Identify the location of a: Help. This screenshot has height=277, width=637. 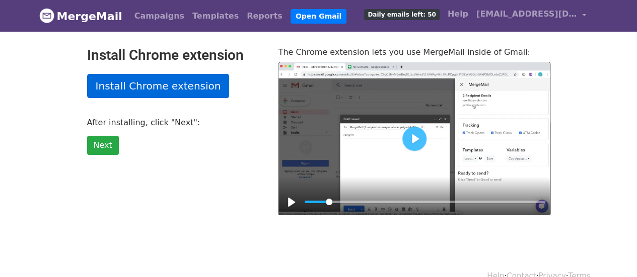
(458, 14).